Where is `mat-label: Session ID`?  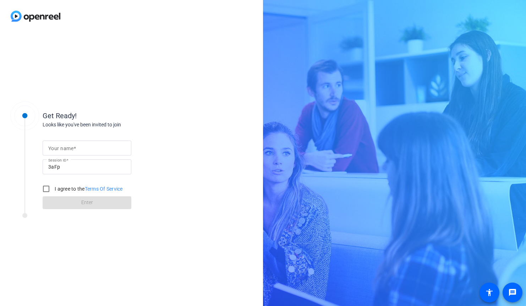 mat-label: Session ID is located at coordinates (57, 160).